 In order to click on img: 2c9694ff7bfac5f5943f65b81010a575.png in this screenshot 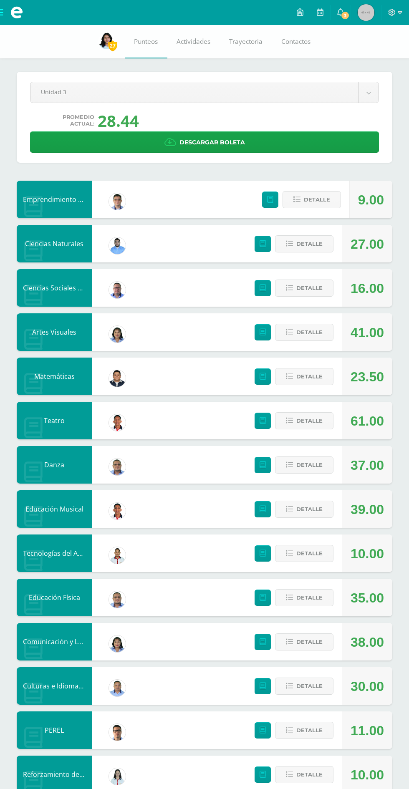, I will do `click(117, 555)`.